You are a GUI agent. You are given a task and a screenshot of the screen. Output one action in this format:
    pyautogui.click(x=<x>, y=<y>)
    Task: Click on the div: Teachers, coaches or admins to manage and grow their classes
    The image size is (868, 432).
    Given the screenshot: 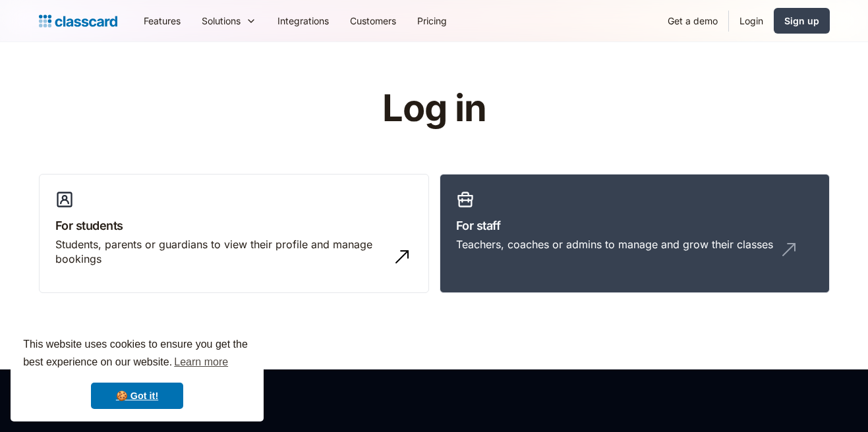 What is the action you would take?
    pyautogui.click(x=614, y=245)
    